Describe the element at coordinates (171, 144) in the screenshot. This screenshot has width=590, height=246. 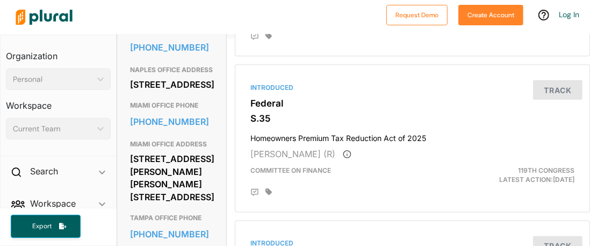
I see `h3: MIAMI OFFICE ADDRESS` at that location.